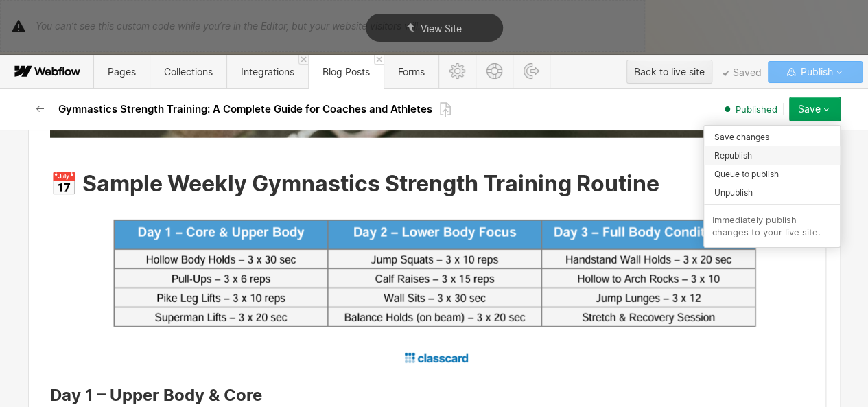 The height and width of the screenshot is (407, 868). What do you see at coordinates (741, 137) in the screenshot?
I see `span: Save changes` at bounding box center [741, 137].